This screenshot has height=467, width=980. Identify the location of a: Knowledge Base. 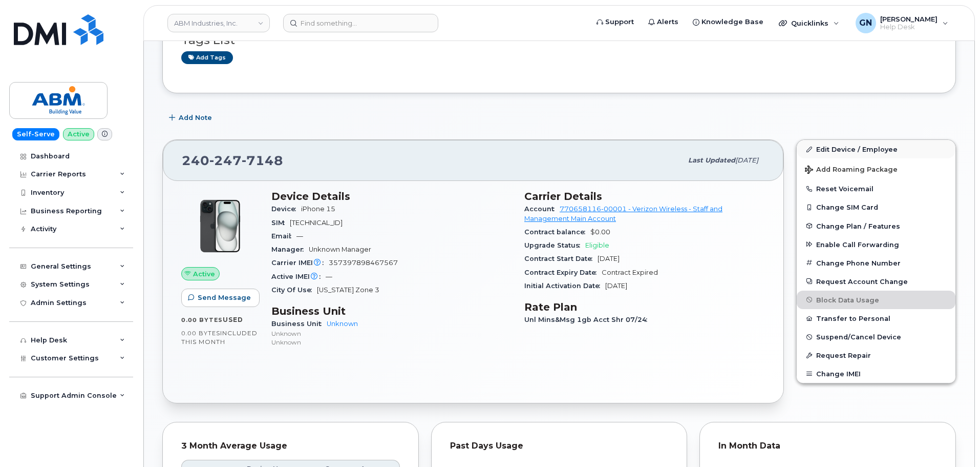
(728, 22).